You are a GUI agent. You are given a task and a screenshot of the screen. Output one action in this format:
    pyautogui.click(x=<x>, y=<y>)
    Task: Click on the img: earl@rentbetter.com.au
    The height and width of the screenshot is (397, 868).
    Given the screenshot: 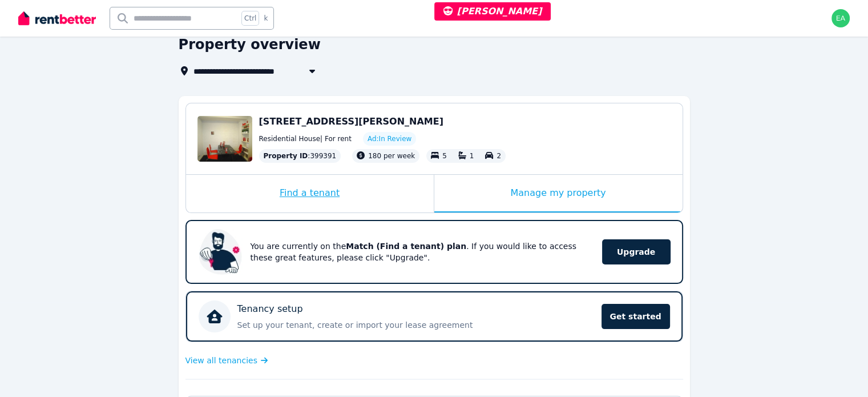 What is the action you would take?
    pyautogui.click(x=841, y=18)
    